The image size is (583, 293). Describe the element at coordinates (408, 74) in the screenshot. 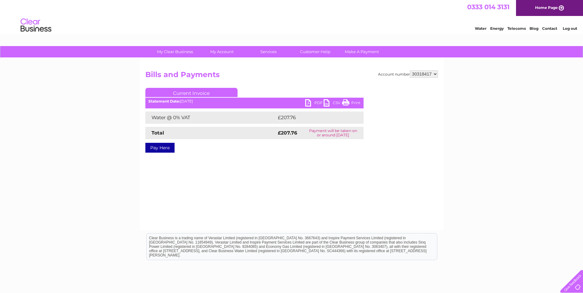

I see `div: Account number` at that location.